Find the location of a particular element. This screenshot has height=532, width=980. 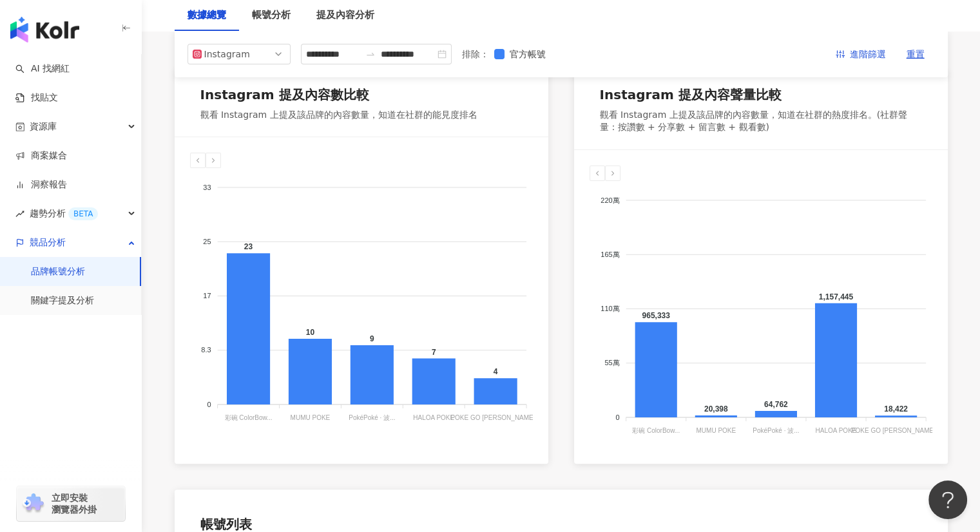

div: 提及內容分析 is located at coordinates (345, 15).